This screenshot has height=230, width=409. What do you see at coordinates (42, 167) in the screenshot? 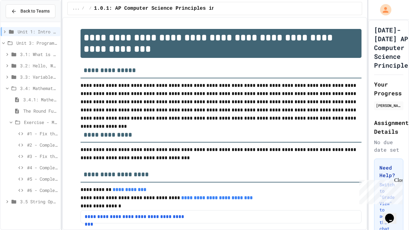
I see `span: #4 - Complete the Code (Medium)` at bounding box center [42, 167].